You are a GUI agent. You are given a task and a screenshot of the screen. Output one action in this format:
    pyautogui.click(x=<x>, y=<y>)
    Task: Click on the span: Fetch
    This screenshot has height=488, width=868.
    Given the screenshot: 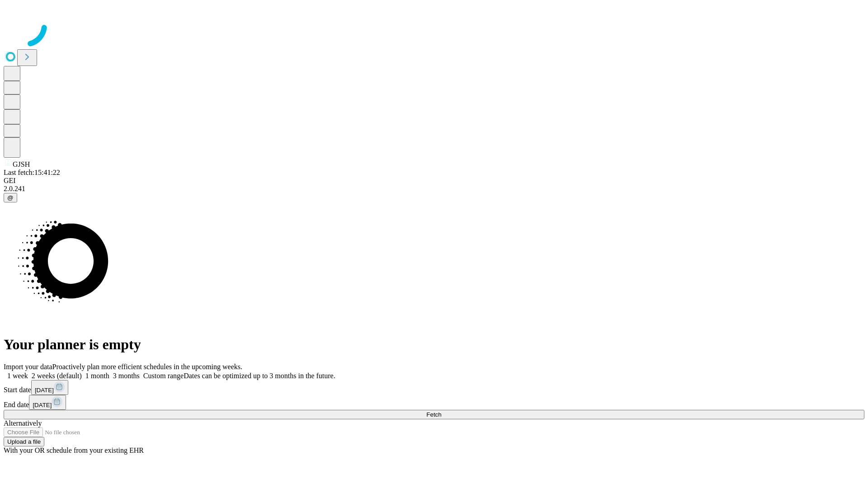 What is the action you would take?
    pyautogui.click(x=433, y=415)
    